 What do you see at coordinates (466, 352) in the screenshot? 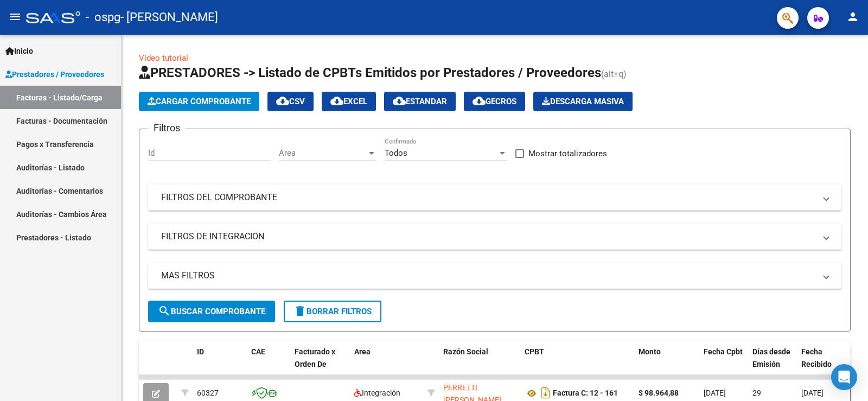
I see `span: Razón Social` at bounding box center [466, 352].